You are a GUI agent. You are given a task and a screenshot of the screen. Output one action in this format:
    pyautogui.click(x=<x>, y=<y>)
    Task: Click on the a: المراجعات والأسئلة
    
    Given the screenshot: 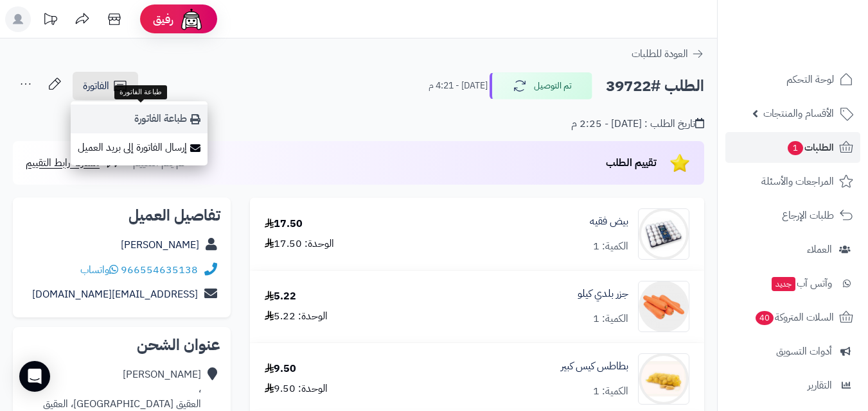 What is the action you would take?
    pyautogui.click(x=792, y=181)
    